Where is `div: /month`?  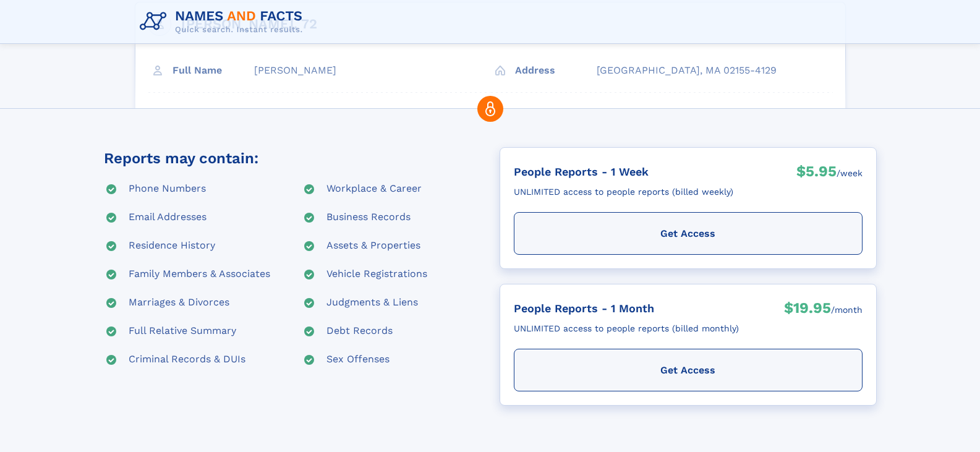 div: /month is located at coordinates (847, 310).